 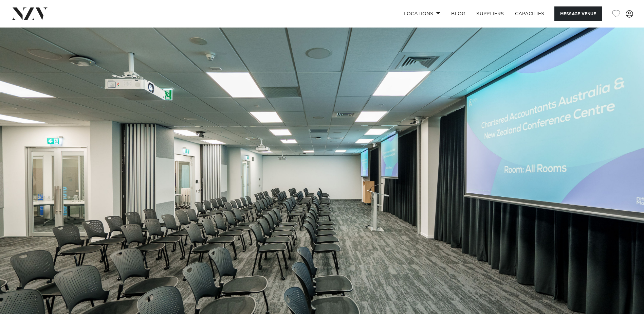 I want to click on button: Message Venue, so click(x=578, y=14).